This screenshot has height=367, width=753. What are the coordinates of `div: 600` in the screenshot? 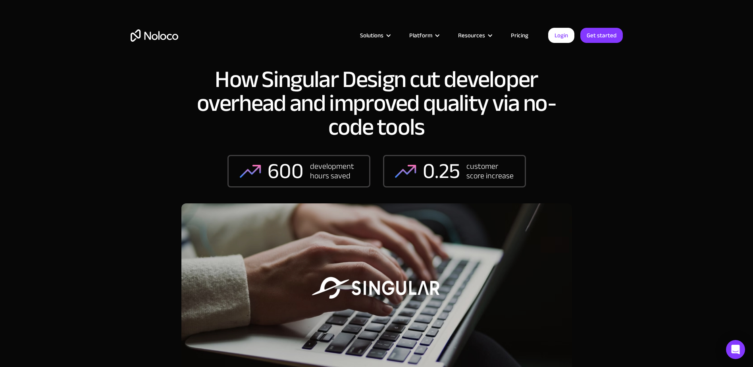 It's located at (285, 171).